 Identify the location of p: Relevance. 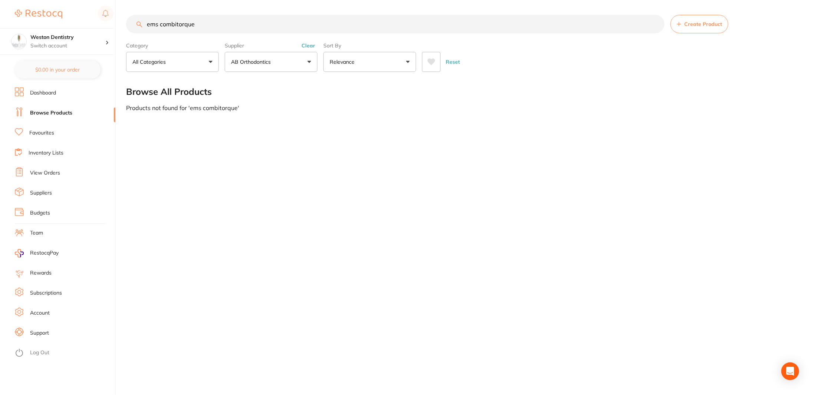
(343, 62).